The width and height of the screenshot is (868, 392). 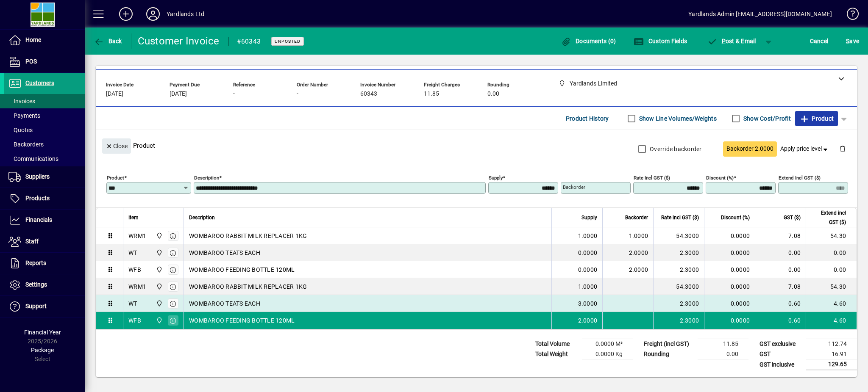 I want to click on span: Extend incl GST ($), so click(x=829, y=218).